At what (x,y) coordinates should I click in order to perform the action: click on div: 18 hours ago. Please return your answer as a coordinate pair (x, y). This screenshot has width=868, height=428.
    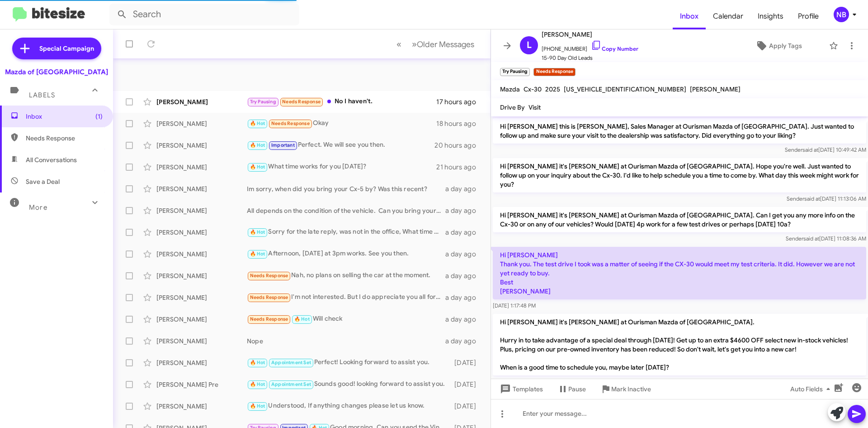
    Looking at the image, I should click on (460, 123).